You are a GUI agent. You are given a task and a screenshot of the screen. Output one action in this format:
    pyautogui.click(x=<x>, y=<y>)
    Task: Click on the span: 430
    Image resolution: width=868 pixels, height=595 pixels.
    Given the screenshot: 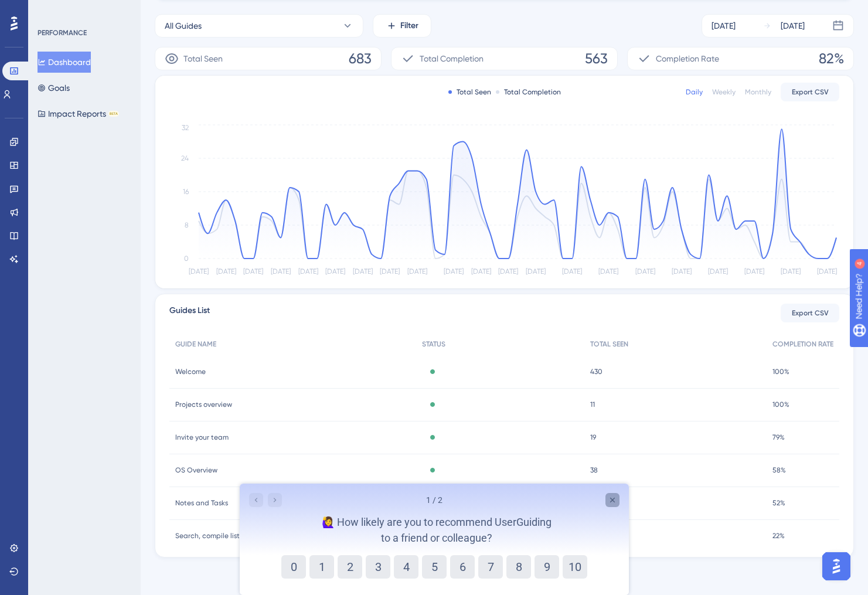 What is the action you would take?
    pyautogui.click(x=596, y=372)
    